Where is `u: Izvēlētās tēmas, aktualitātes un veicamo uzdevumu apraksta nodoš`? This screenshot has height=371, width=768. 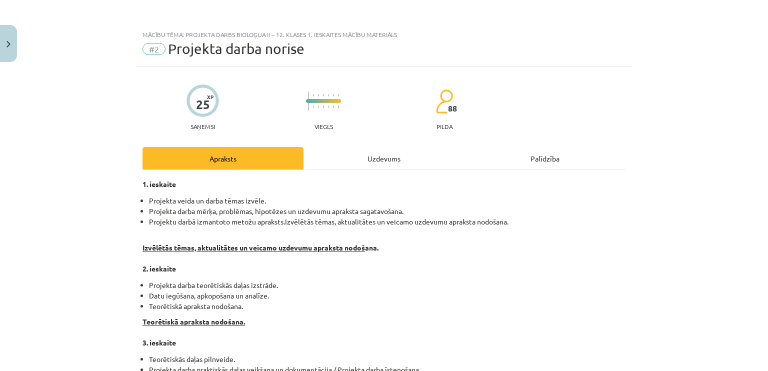 u: Izvēlētās tēmas, aktualitātes un veicamo uzdevumu apraksta nodoš is located at coordinates (254, 248).